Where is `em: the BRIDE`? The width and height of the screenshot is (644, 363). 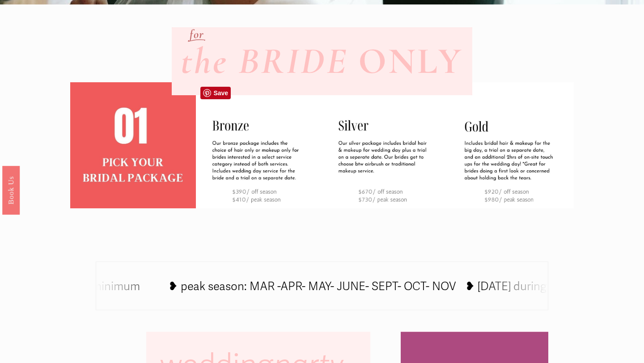
em: the BRIDE is located at coordinates (264, 61).